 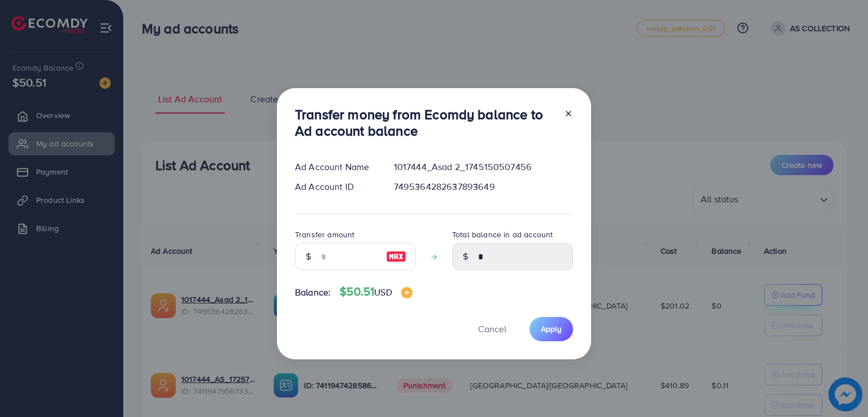 What do you see at coordinates (492, 329) in the screenshot?
I see `button: Cancel` at bounding box center [492, 329].